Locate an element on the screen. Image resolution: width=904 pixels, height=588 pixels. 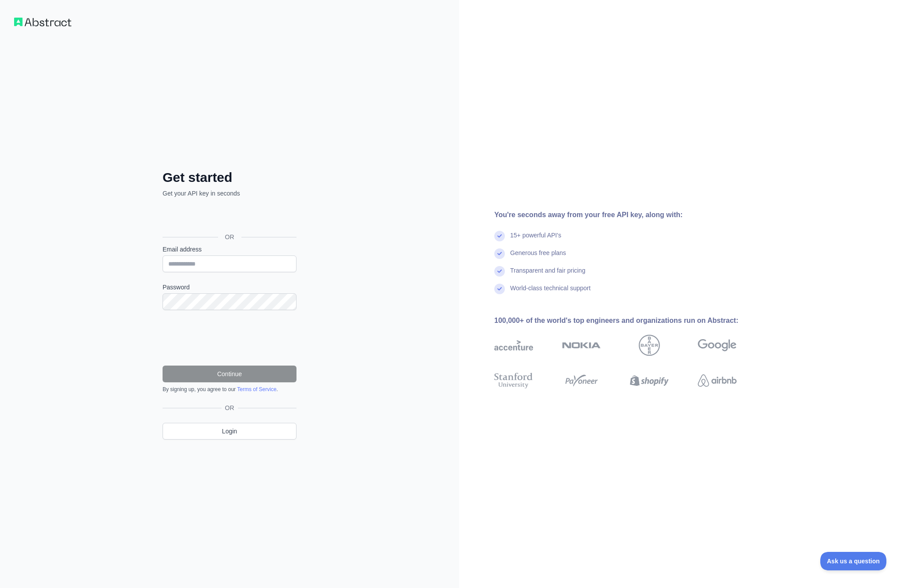
img: nokia is located at coordinates (582, 345).